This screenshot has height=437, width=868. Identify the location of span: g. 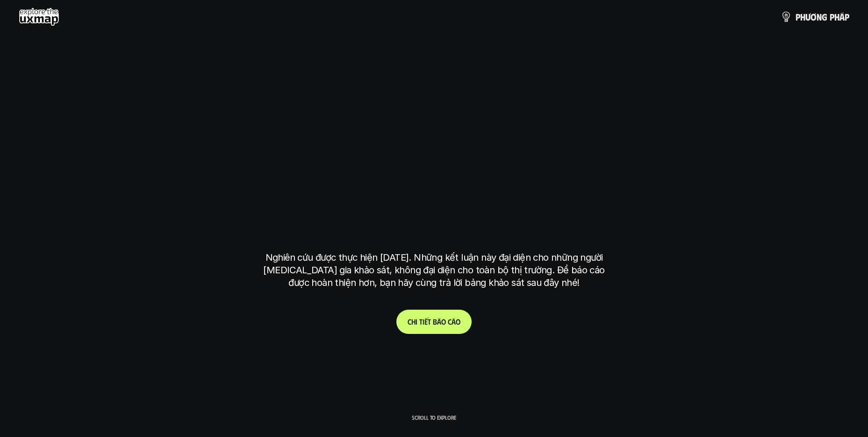
(824, 16).